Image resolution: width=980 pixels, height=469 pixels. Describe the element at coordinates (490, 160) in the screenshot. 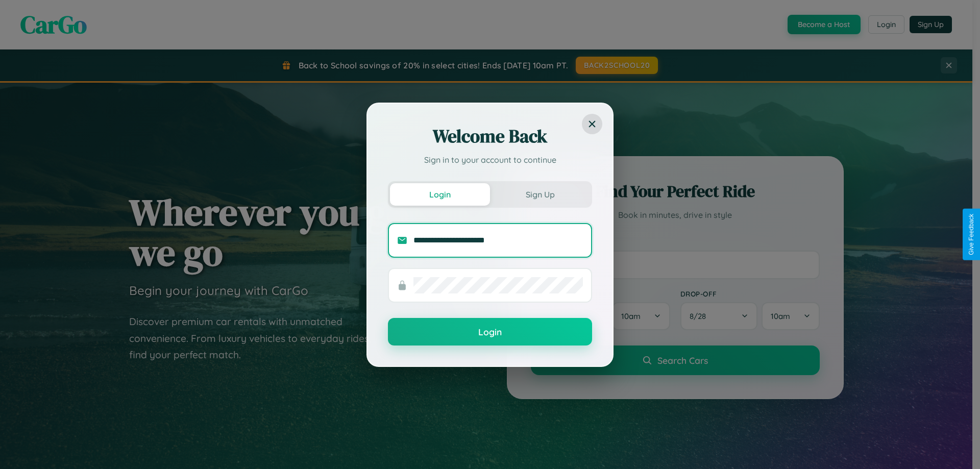

I see `p: Sign in to your account to continue` at that location.